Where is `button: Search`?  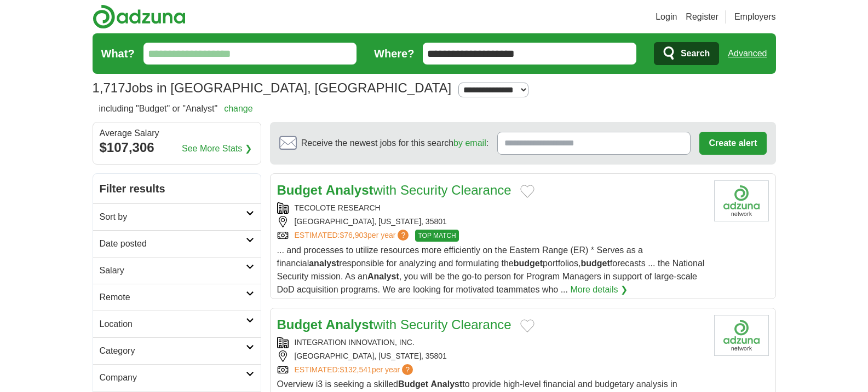 button: Search is located at coordinates (686, 54).